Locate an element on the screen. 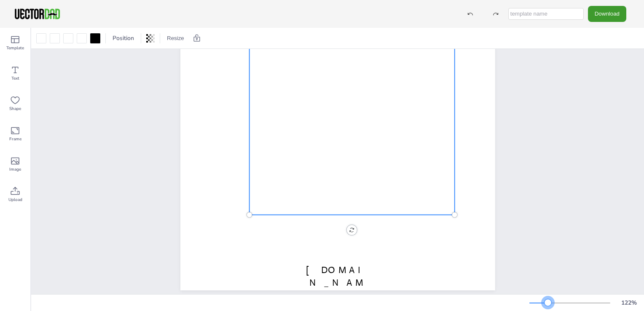  span: Text is located at coordinates (15, 79).